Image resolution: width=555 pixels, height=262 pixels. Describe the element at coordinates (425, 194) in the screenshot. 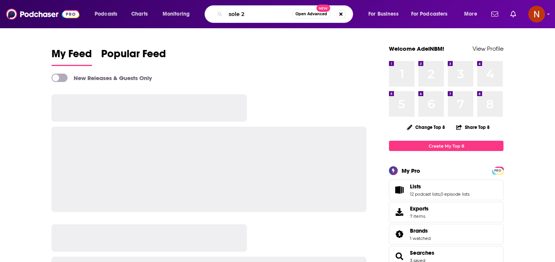

I see `a: 12 podcast lists` at that location.